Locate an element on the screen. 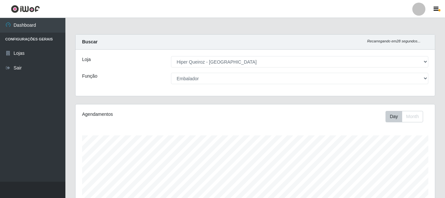 The image size is (445, 198). div: Toolbar with button groups is located at coordinates (407, 117).